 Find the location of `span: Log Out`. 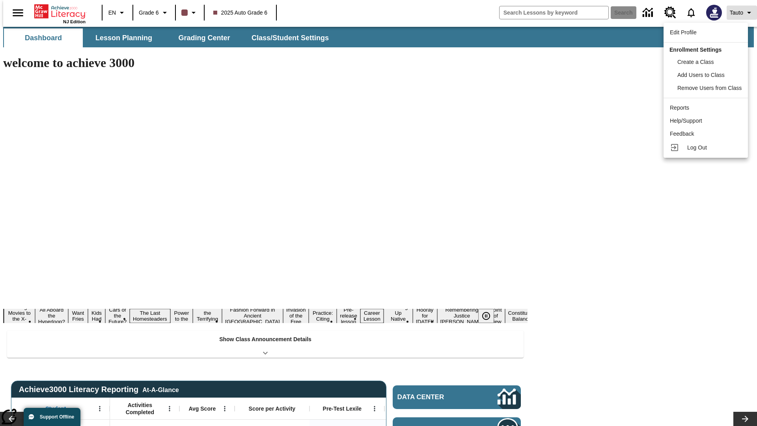

span: Log Out is located at coordinates (697, 148).